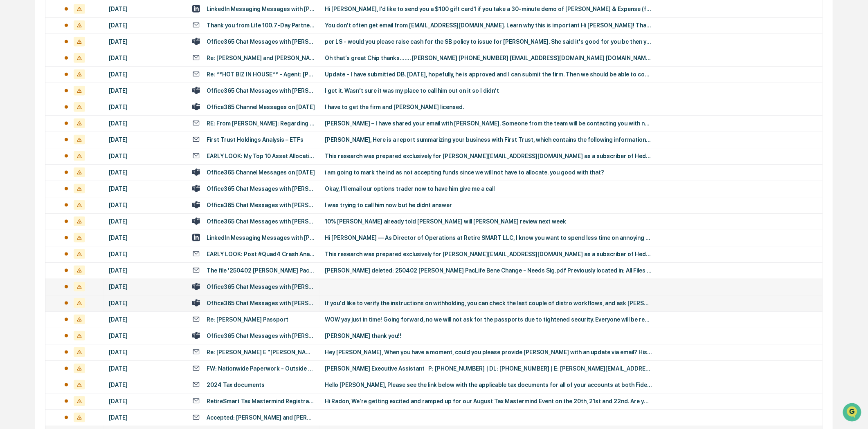 The width and height of the screenshot is (868, 429). I want to click on div: Start new chat, so click(81, 67).